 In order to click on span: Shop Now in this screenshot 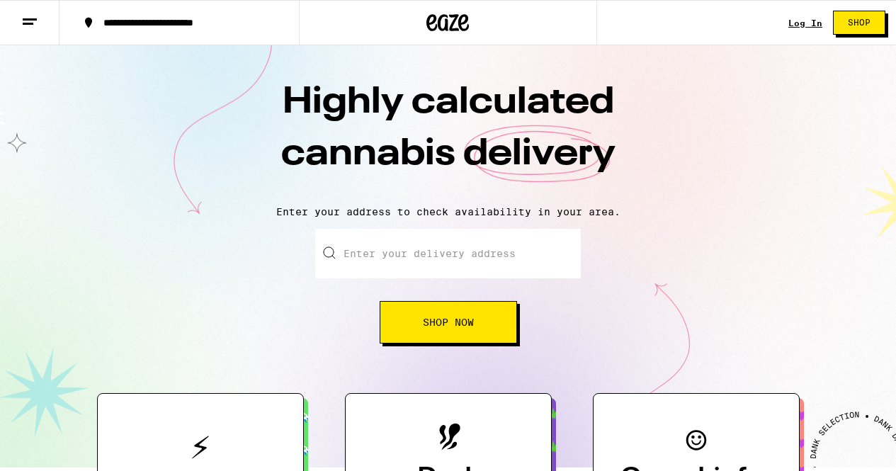, I will do `click(449, 322)`.